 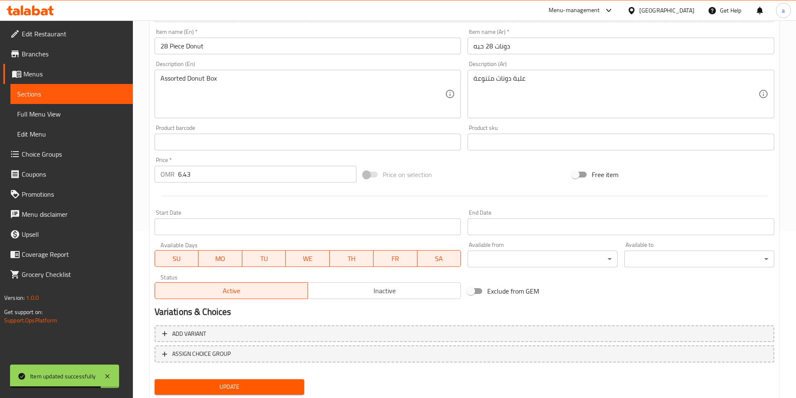 What do you see at coordinates (189, 334) in the screenshot?
I see `span: Add variant` at bounding box center [189, 334].